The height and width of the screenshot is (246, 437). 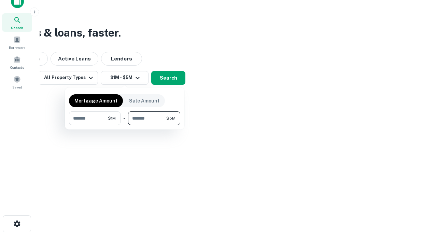 What do you see at coordinates (112, 118) in the screenshot?
I see `span: $1M` at bounding box center [112, 118].